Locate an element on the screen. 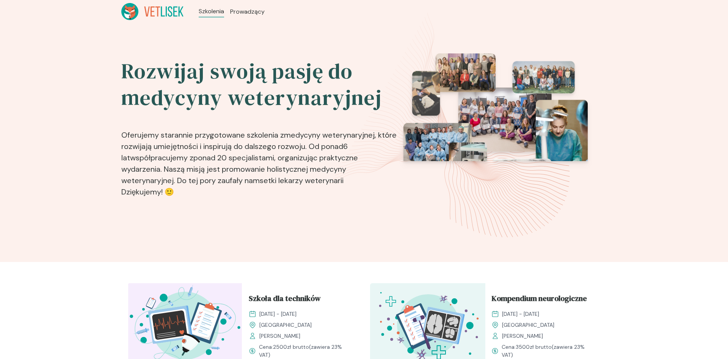  a: Prowadzący is located at coordinates (247, 12).